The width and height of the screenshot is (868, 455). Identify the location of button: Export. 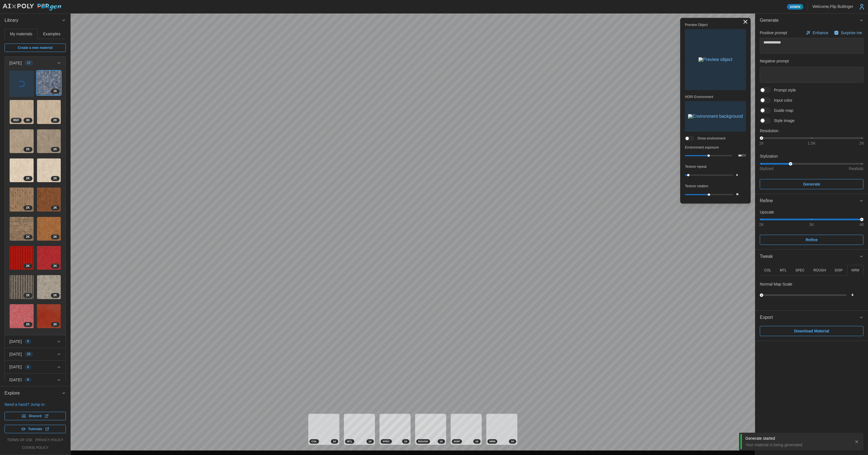
(812, 318).